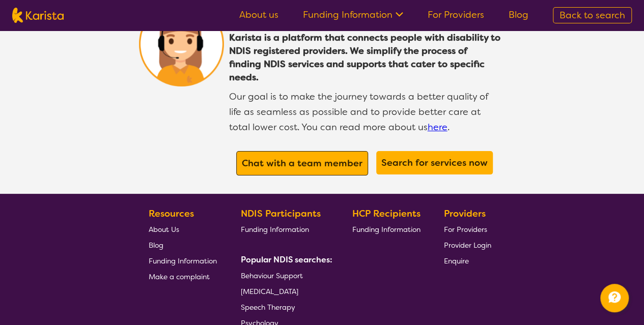 This screenshot has height=325, width=644. I want to click on a: Provider Login, so click(467, 244).